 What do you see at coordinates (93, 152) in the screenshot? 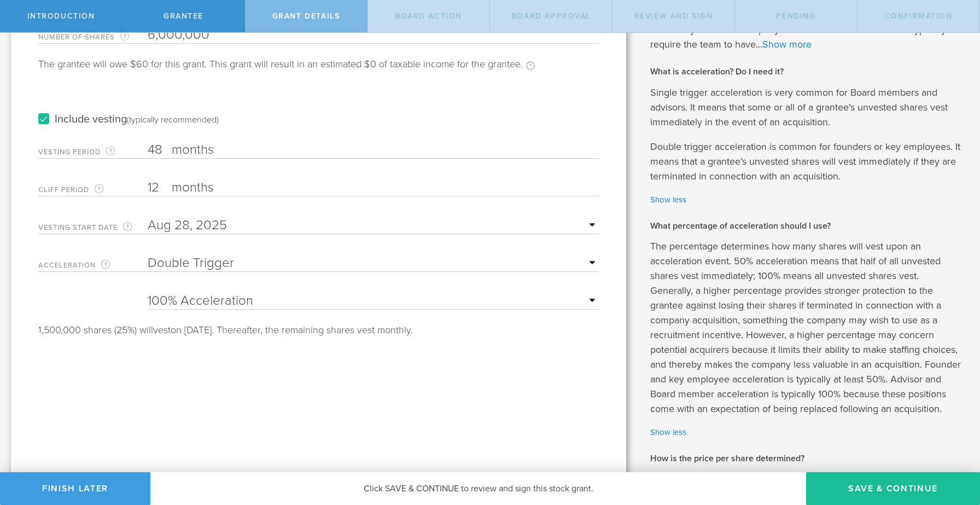
I see `label: Vesting Period` at bounding box center [93, 152].